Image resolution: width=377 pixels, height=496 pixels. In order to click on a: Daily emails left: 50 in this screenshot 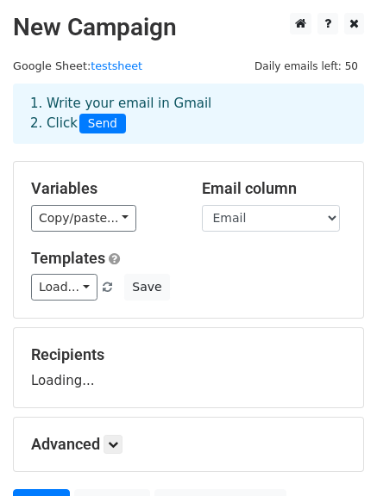, I will do `click(306, 65)`.